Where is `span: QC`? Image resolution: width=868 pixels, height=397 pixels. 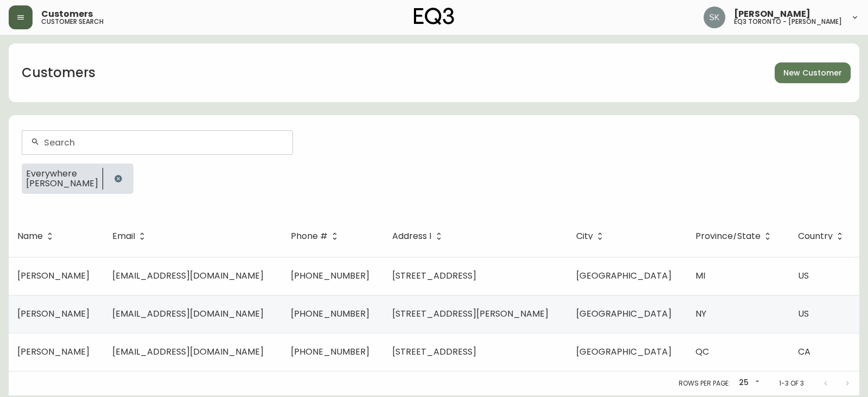 span: QC is located at coordinates (702, 351).